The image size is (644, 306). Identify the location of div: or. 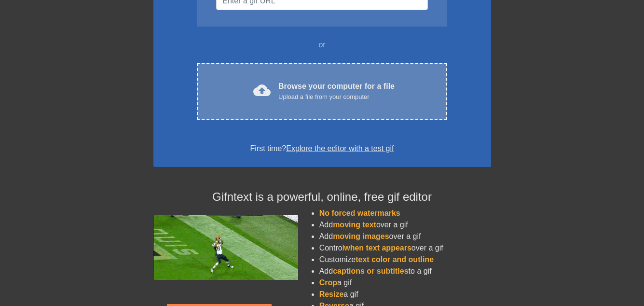
(322, 45).